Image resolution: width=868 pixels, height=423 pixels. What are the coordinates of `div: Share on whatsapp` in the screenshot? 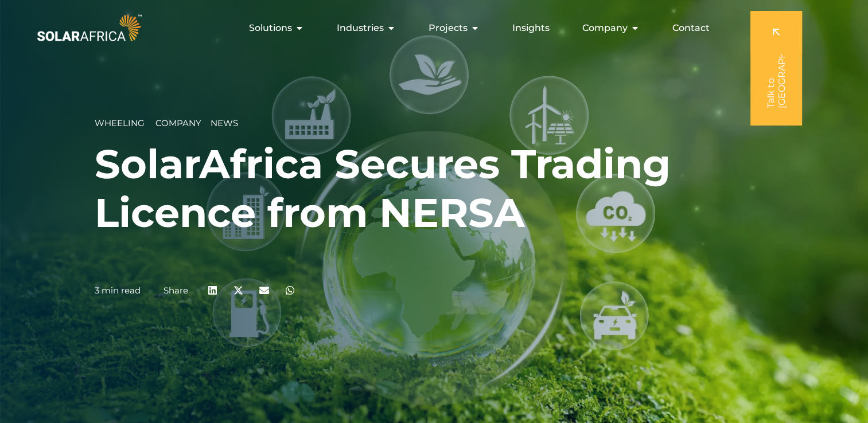 It's located at (289, 290).